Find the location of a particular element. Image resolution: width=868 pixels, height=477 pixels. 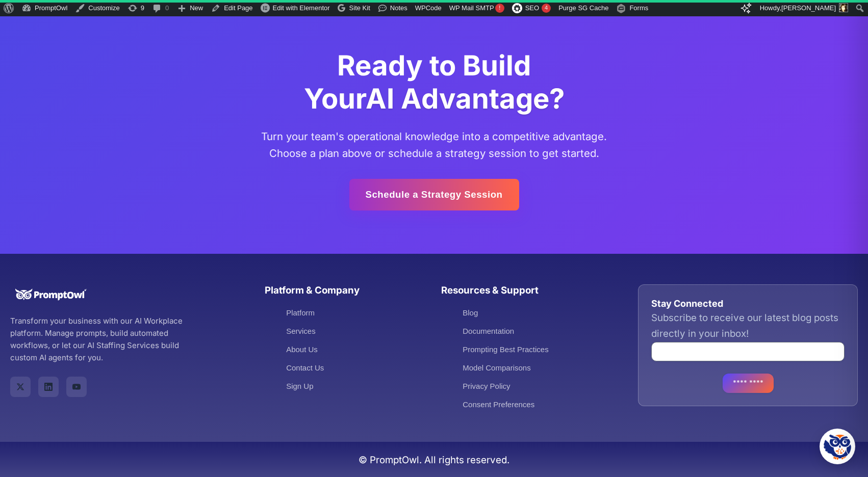

a: Contact Us is located at coordinates (305, 368).